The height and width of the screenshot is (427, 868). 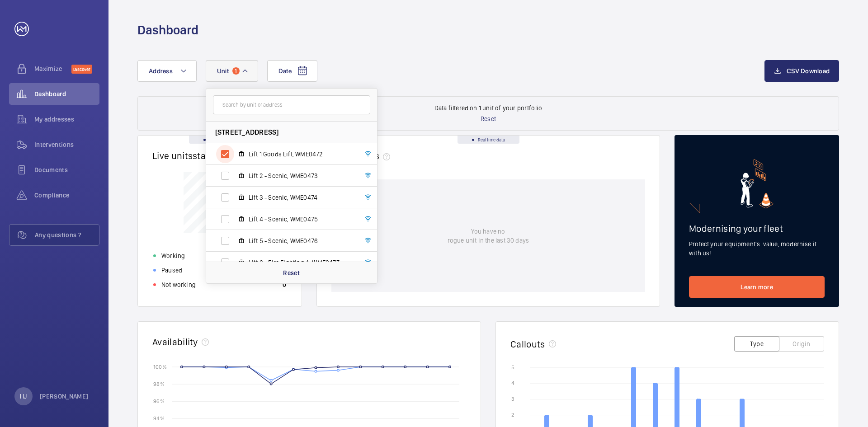 What do you see at coordinates (193, 155) in the screenshot?
I see `h2: Live units` at bounding box center [193, 155].